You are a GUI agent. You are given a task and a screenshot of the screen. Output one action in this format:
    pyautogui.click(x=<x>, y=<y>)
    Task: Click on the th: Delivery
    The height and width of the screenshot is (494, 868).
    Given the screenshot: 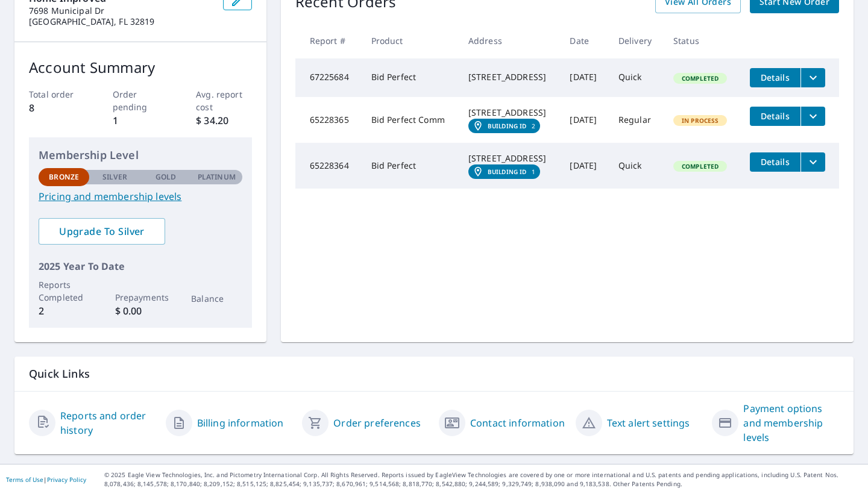 What is the action you would take?
    pyautogui.click(x=636, y=40)
    